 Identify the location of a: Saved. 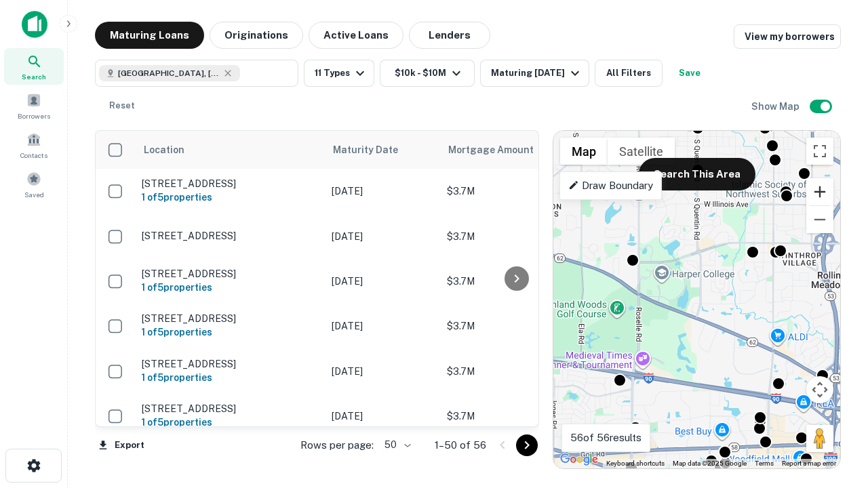
(34, 184).